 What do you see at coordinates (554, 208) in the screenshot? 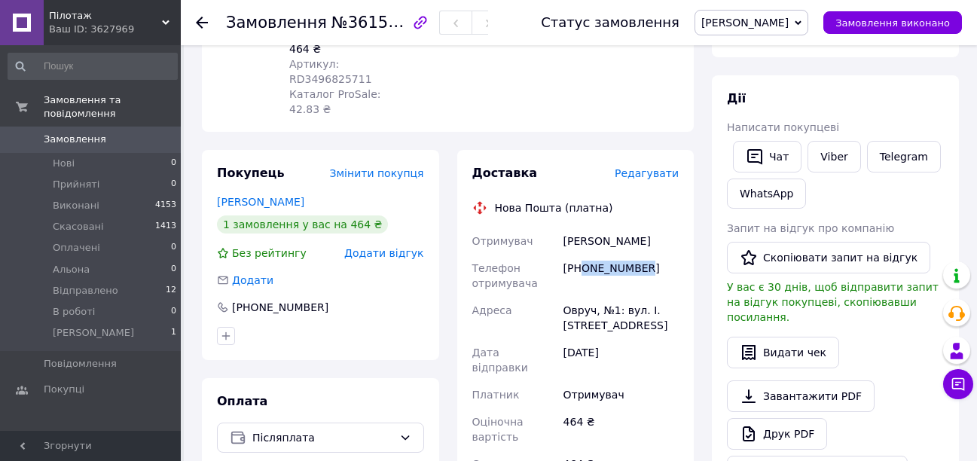
I see `div: Нова Пошта (платна)` at bounding box center [554, 208].